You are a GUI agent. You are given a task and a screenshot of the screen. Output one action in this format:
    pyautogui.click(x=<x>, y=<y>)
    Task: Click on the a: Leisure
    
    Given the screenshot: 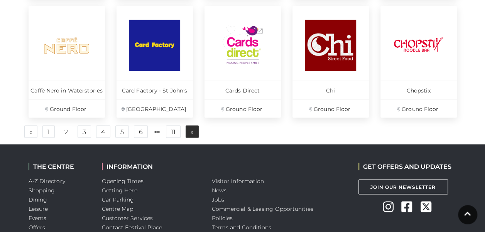 What is the action you would take?
    pyautogui.click(x=38, y=209)
    